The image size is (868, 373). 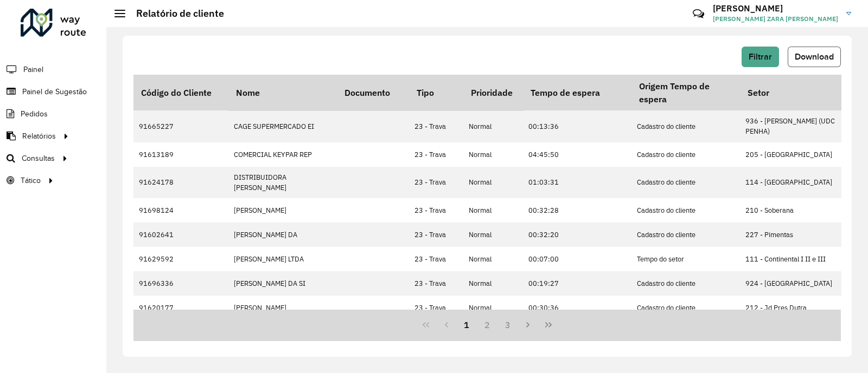 What do you see at coordinates (578, 126) in the screenshot?
I see `td: 00:13:36` at bounding box center [578, 126].